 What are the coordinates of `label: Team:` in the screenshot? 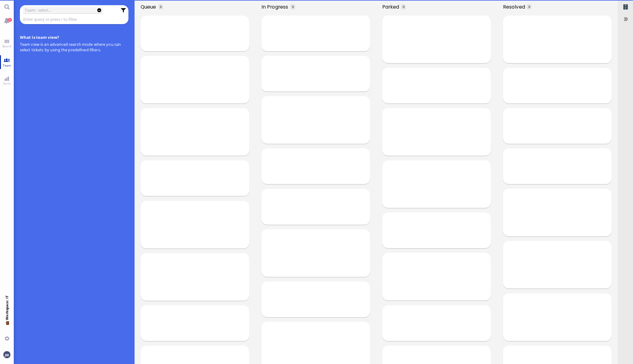 It's located at (30, 10).